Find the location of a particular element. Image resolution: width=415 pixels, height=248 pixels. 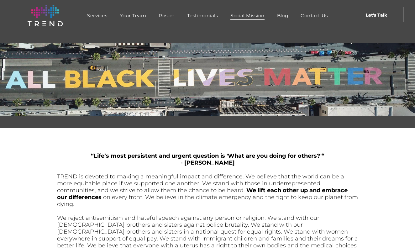

span: “Life’s most persistent and urgent question is 'What are you doing for others?'“ is located at coordinates (207, 156).